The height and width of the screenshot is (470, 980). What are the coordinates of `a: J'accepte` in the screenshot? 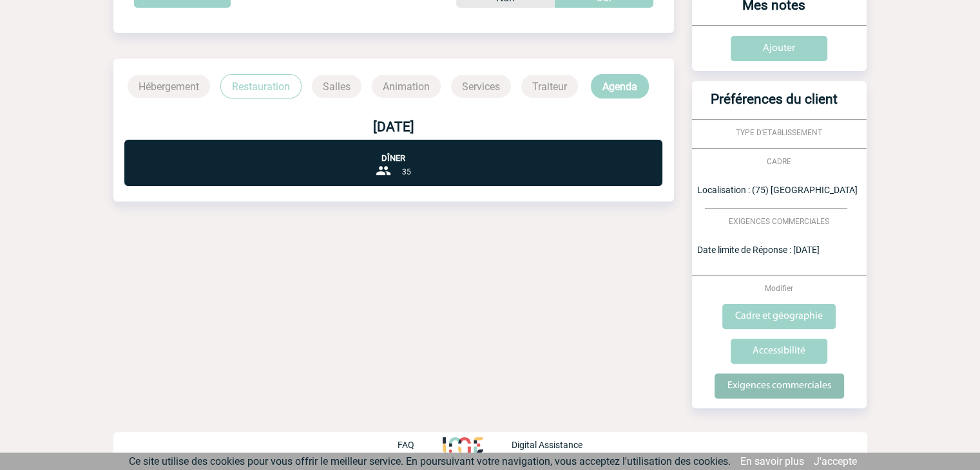 It's located at (835, 462).